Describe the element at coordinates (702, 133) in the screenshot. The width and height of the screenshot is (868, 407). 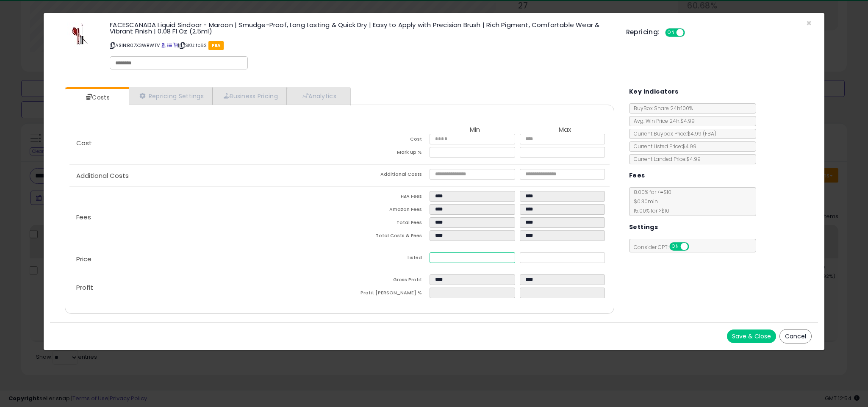
I see `span: $4.99` at that location.